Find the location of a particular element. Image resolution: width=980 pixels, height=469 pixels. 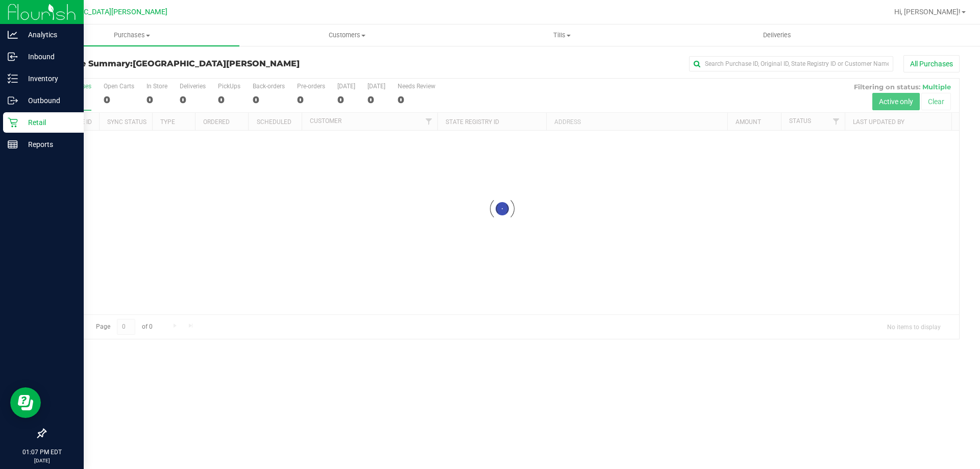

inline-svg: Analytics is located at coordinates (13, 35).